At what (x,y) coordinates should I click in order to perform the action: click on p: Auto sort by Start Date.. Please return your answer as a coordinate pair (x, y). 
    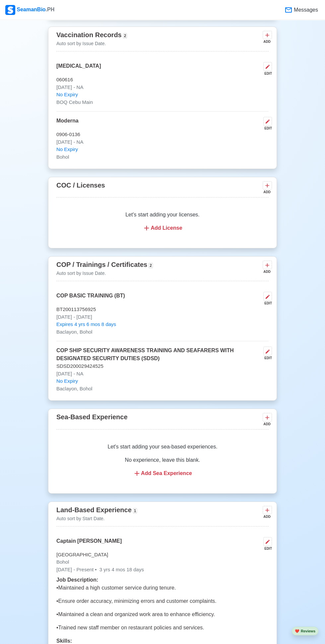
    Looking at the image, I should click on (97, 519).